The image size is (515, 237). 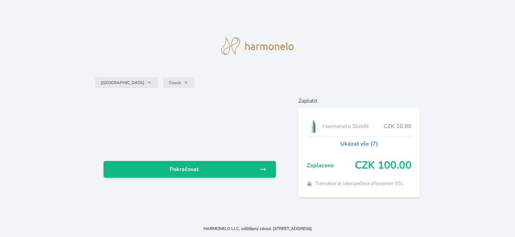 I want to click on a: Pokračovat, so click(x=190, y=169).